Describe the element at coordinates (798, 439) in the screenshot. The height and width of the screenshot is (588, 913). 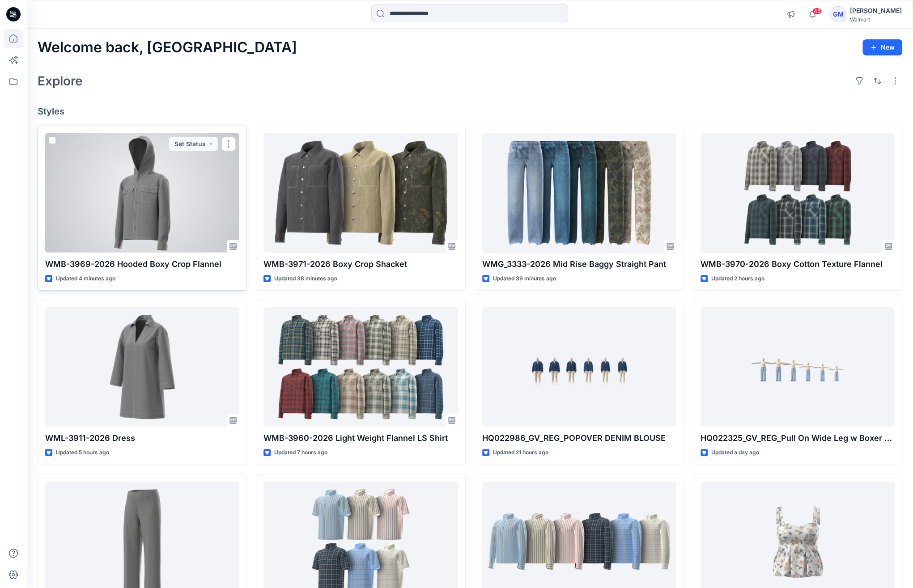
I see `p: HQ022325_GV_REG_Pull On Wide Leg w Boxer & Side Stripe` at that location.